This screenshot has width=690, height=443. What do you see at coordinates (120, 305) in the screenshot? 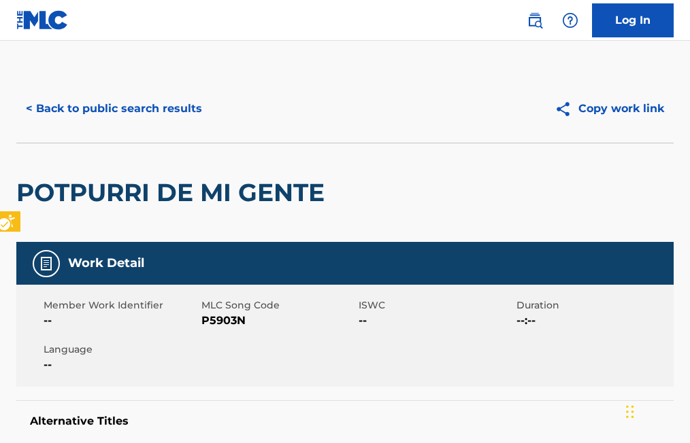
I see `span: Member Work Identifier` at bounding box center [120, 305].